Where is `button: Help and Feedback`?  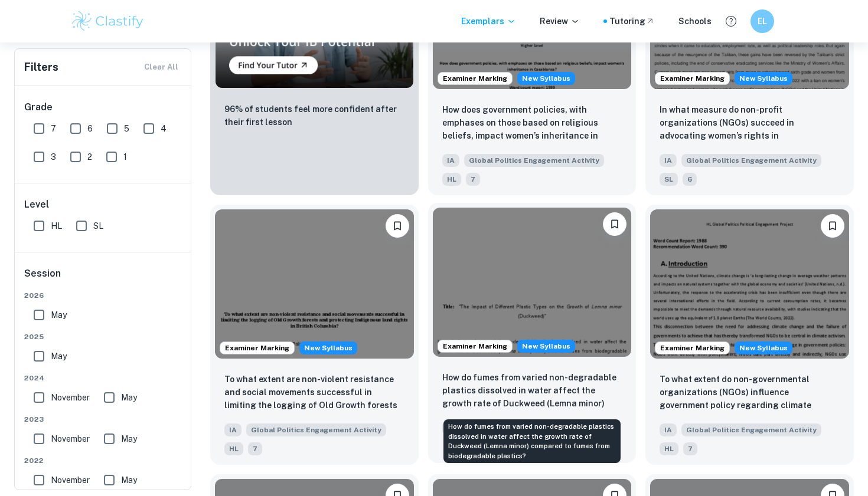
button: Help and Feedback is located at coordinates (731, 21).